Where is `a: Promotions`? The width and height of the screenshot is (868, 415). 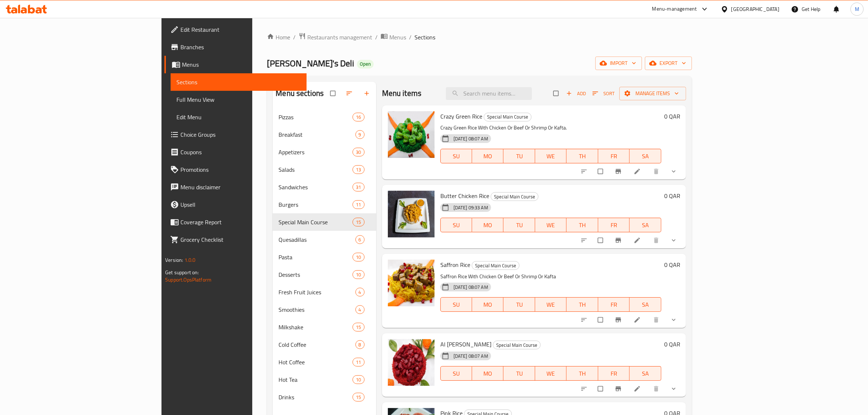
a: Promotions is located at coordinates (236, 170).